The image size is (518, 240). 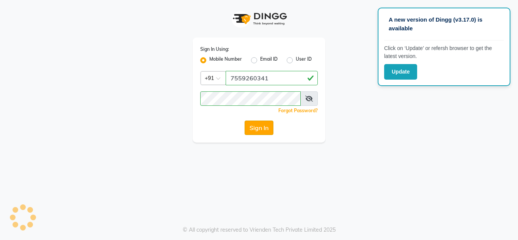 What do you see at coordinates (444, 24) in the screenshot?
I see `p: A new version of Dingg (v3.17.0) is available` at bounding box center [444, 24].